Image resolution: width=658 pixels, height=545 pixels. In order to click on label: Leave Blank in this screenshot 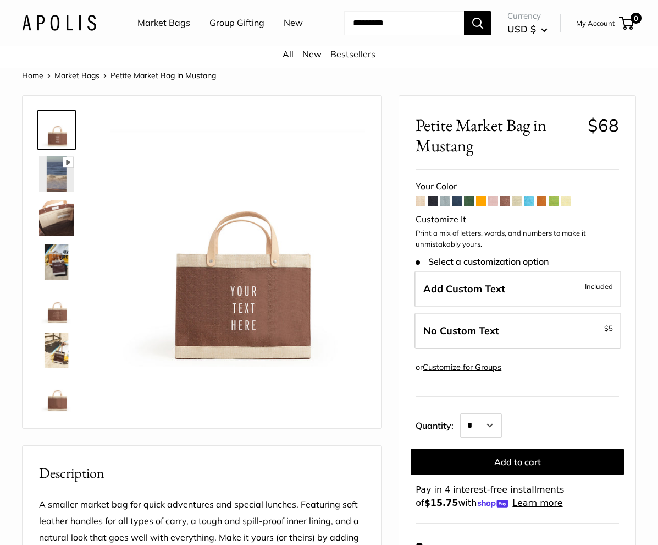, I will do `click(518, 331)`.